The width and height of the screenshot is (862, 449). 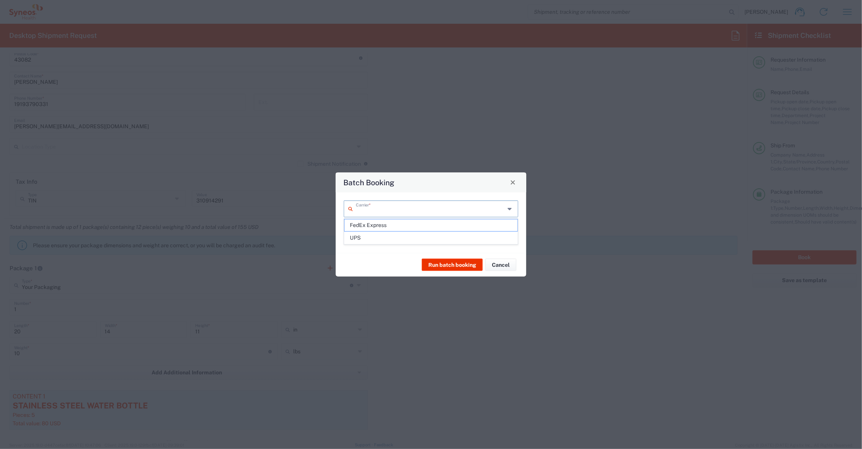 I want to click on span: FedEx Express, so click(x=431, y=225).